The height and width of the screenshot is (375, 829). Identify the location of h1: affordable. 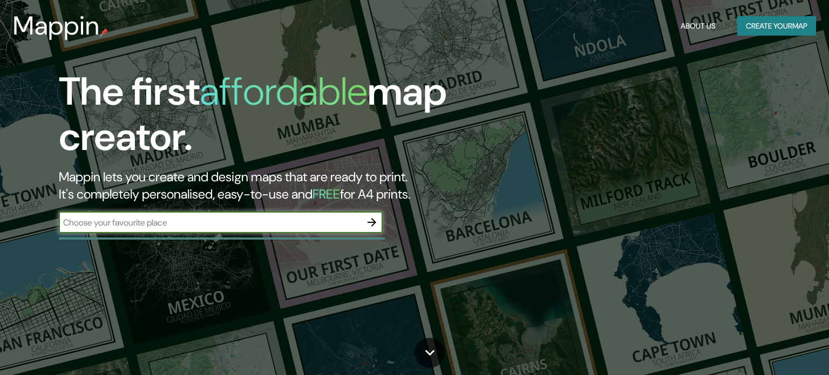
(283, 91).